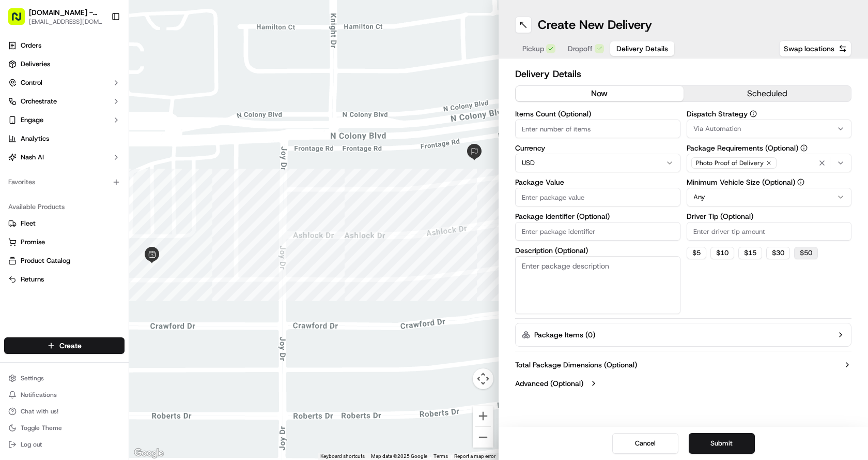 The height and width of the screenshot is (460, 868). Describe the element at coordinates (39, 411) in the screenshot. I see `span: Chat with us!` at that location.